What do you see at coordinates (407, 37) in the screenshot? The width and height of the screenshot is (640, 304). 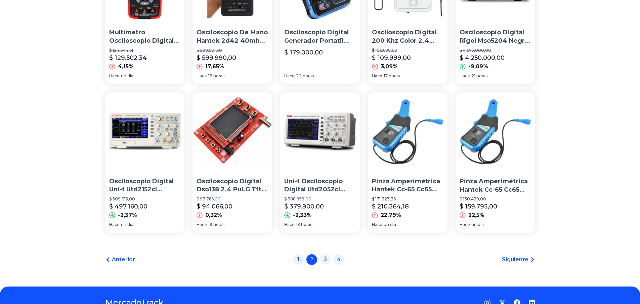 I see `p: Osciloscopio Digital 200 Khz Color 2.4 Portatil Automotriz` at bounding box center [407, 37].